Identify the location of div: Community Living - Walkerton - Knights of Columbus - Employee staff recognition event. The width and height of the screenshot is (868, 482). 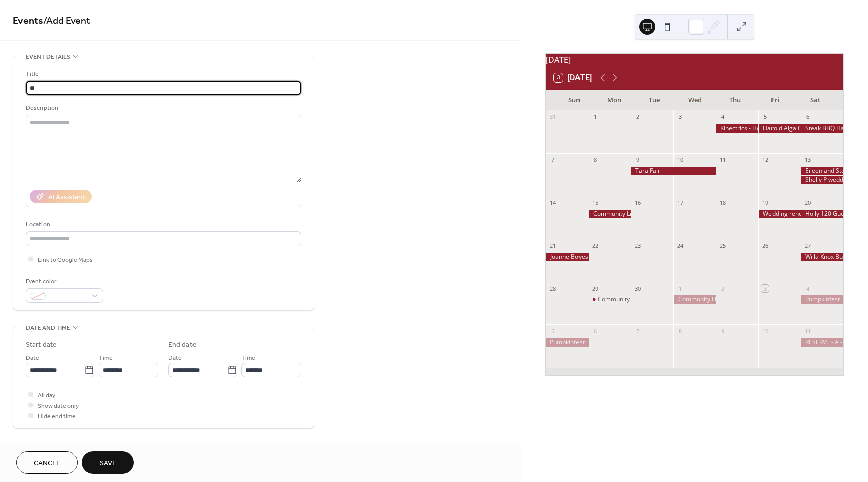
(609, 214).